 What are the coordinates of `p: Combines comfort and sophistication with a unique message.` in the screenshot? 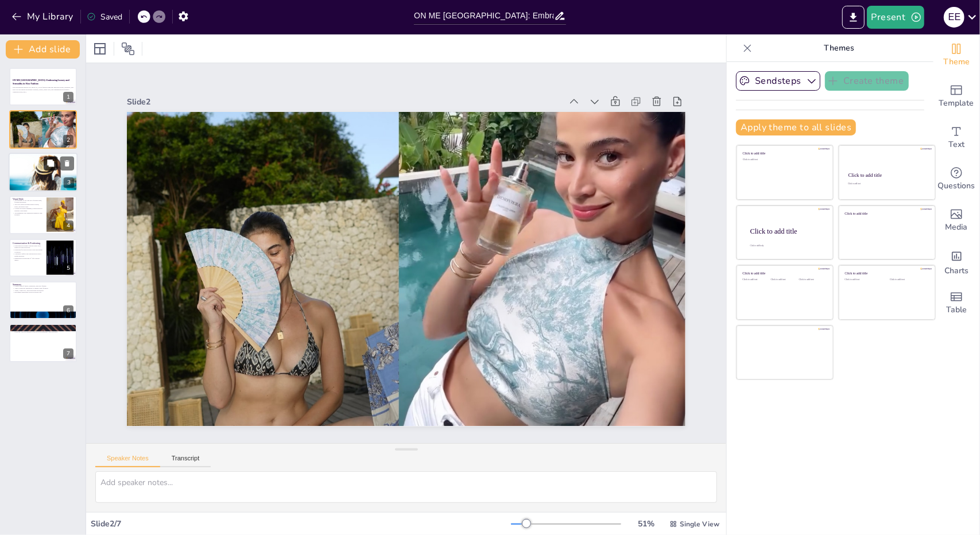 It's located at (27, 255).